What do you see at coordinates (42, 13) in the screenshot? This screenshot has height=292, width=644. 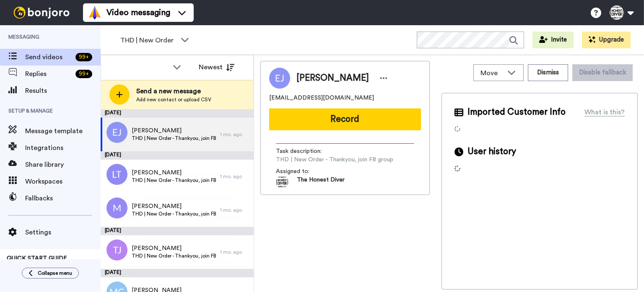 I see `img: bj-logo-header-white.svg` at bounding box center [42, 13].